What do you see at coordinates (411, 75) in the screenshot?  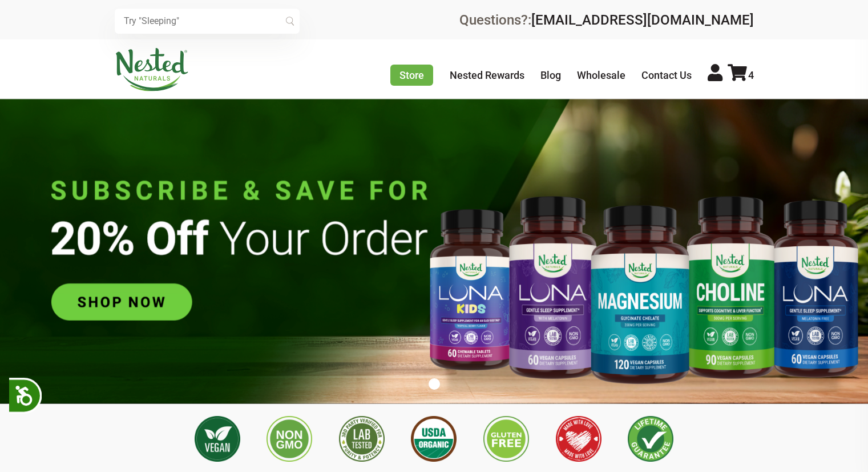 I see `a: Store` at bounding box center [411, 75].